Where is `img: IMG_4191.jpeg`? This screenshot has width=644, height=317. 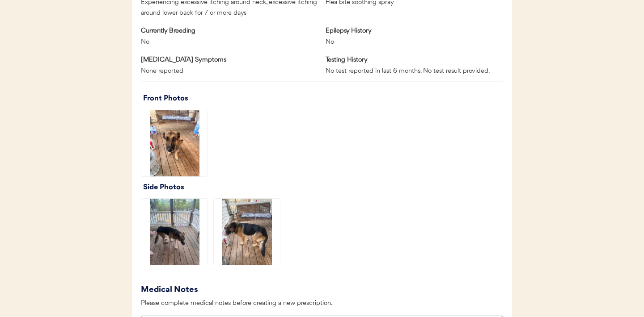
img: IMG_4191.jpeg is located at coordinates (174, 143).